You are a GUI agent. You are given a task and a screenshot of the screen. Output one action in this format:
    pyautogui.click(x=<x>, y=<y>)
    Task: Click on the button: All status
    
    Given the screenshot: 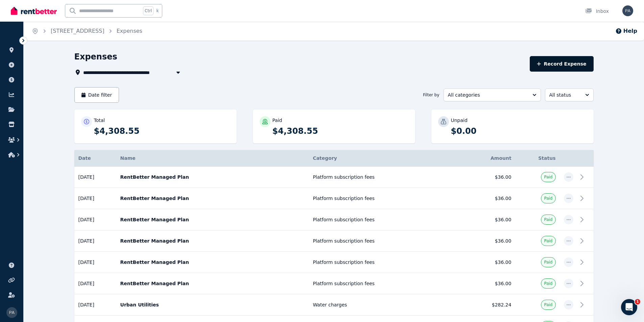 What is the action you would take?
    pyautogui.click(x=569, y=95)
    